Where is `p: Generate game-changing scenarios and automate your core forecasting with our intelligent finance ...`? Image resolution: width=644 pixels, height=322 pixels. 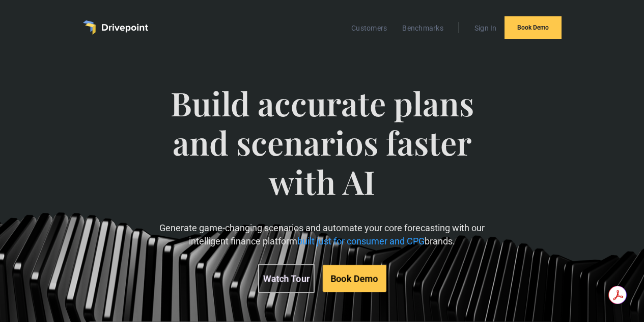 p: Generate game-changing scenarios and automate your core forecasting with our intelligent finance ... is located at coordinates (322, 234).